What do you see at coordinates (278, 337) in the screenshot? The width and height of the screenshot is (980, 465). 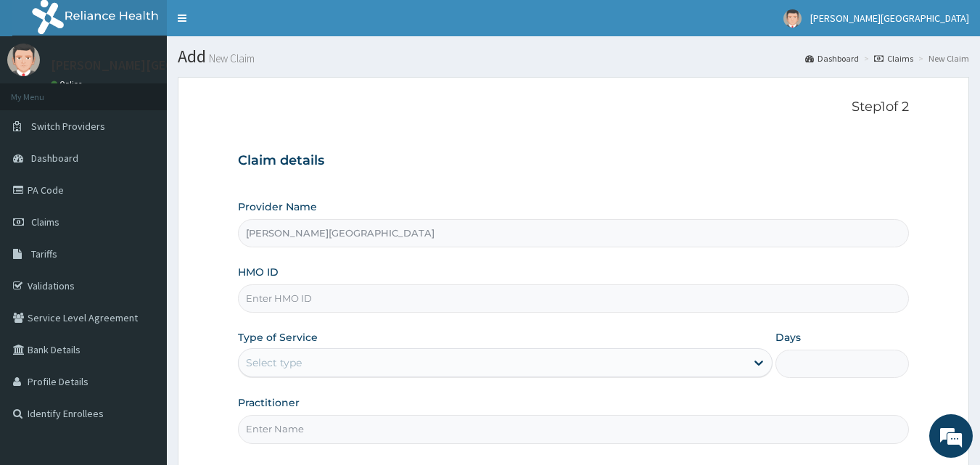 I see `label: Type of Service` at bounding box center [278, 337].